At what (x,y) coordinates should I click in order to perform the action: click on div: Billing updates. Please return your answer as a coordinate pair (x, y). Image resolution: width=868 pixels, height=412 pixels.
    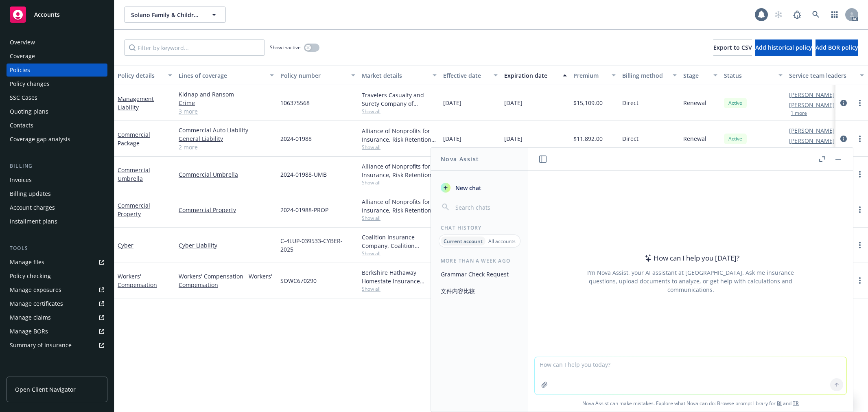
    Looking at the image, I should click on (30, 194).